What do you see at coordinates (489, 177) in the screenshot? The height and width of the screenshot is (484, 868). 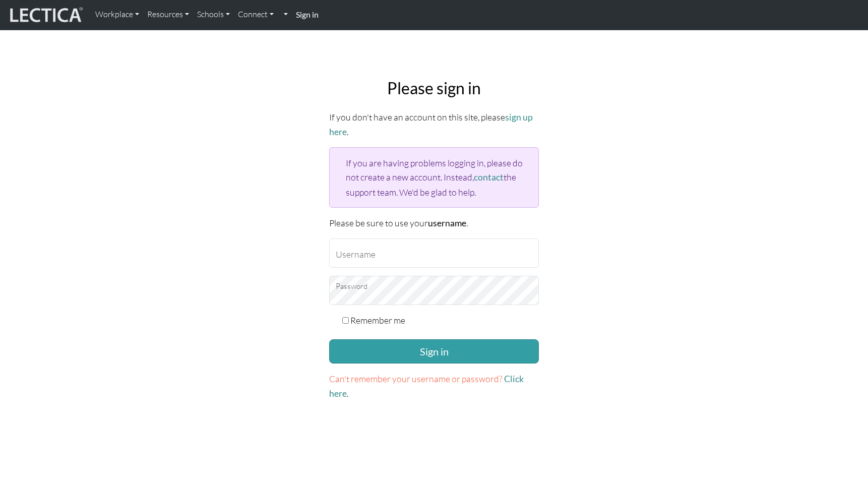 I see `a: contact` at bounding box center [489, 177].